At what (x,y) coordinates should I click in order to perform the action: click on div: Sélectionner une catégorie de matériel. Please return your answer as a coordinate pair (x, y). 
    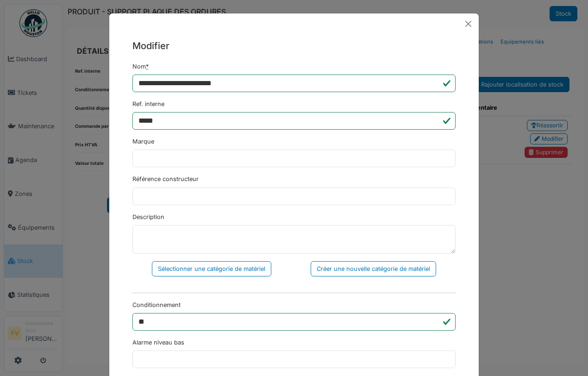
    Looking at the image, I should click on (212, 269).